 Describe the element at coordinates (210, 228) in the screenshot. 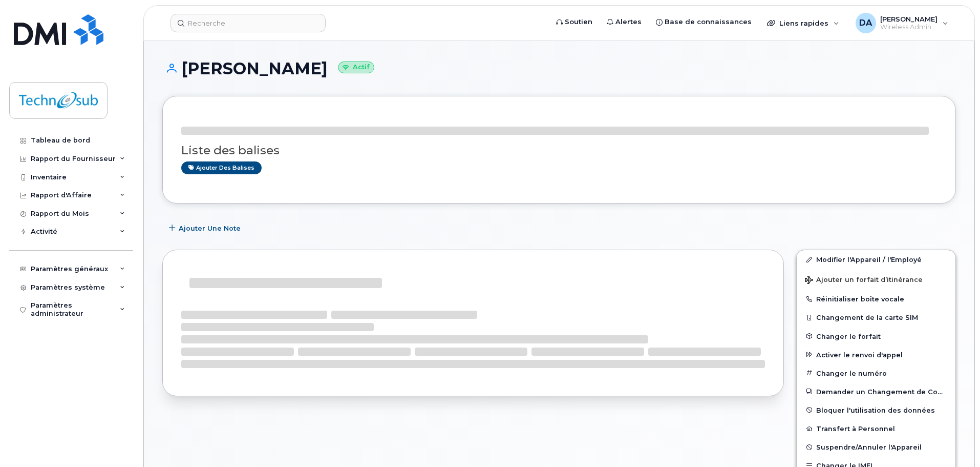

I see `span: Ajouter une Note` at that location.